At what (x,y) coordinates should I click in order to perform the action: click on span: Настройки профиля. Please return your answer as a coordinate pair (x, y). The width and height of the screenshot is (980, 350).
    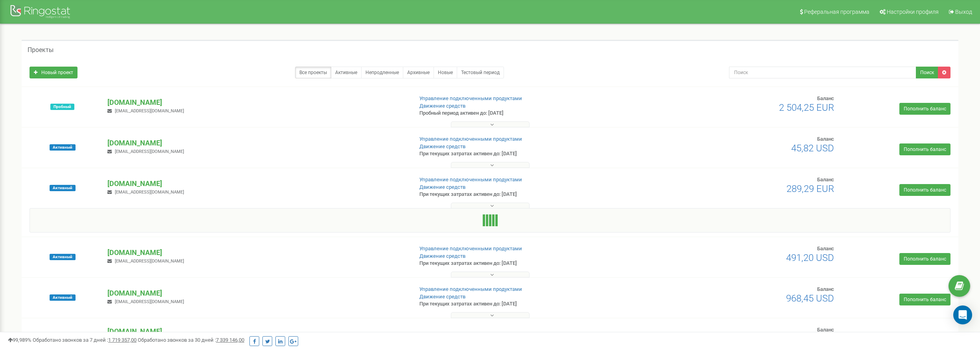
    Looking at the image, I should click on (913, 11).